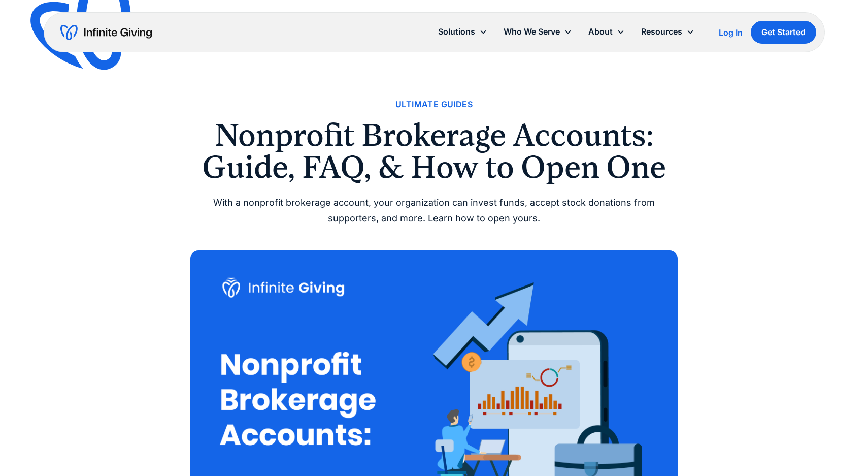  I want to click on div: Ultimate Guides, so click(434, 104).